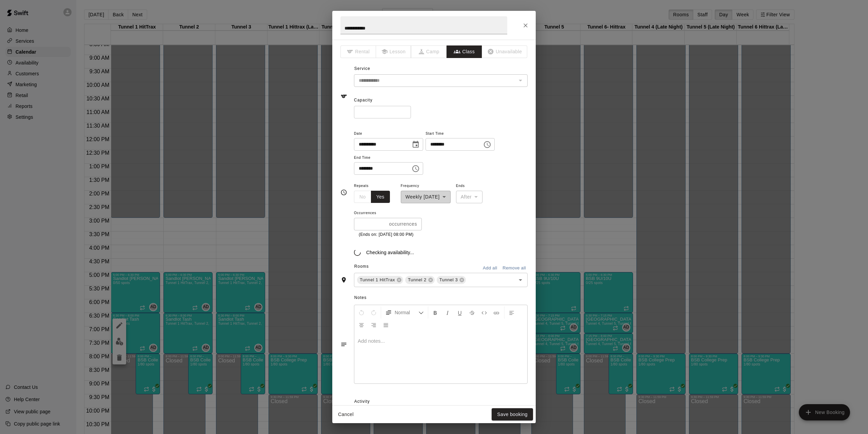  What do you see at coordinates (377, 280) in the screenshot?
I see `span: Tunnel 1 HitTrax` at bounding box center [377, 280].